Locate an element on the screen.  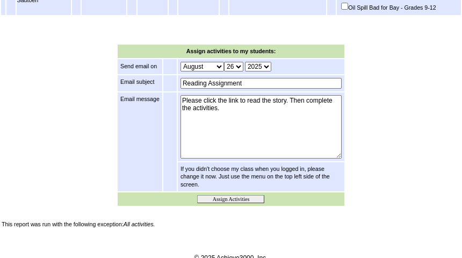
img: magnify_small.gif is located at coordinates (440, 6).